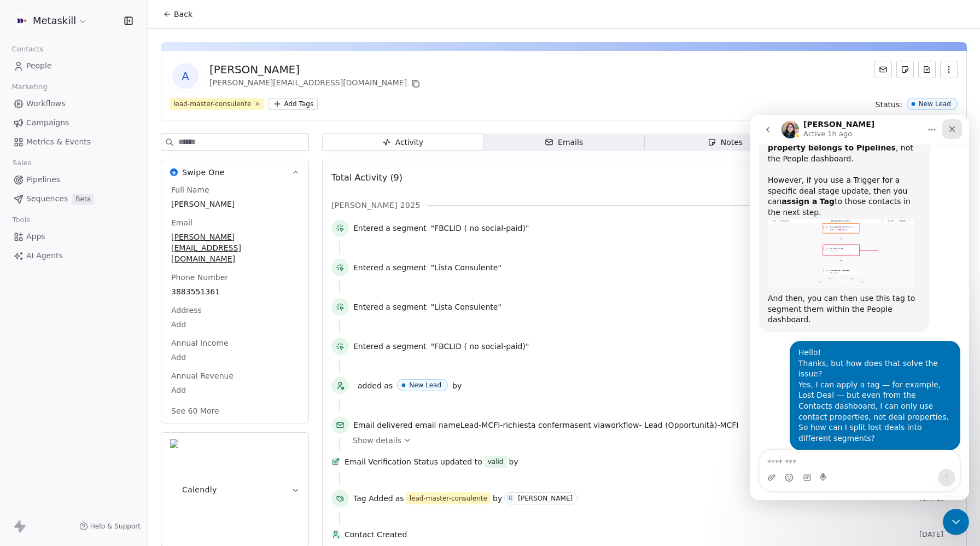 This screenshot has width=980, height=546. Describe the element at coordinates (200, 489) in the screenshot. I see `span: Calendly` at that location.